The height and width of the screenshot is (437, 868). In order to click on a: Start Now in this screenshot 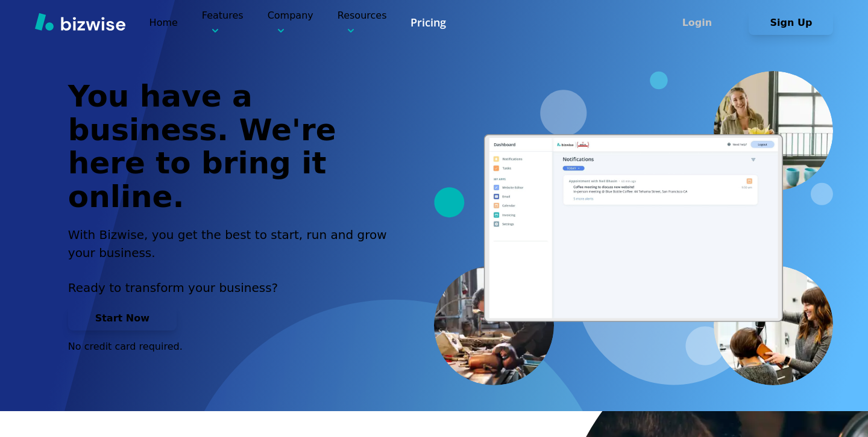, I will do `click(122, 318)`.